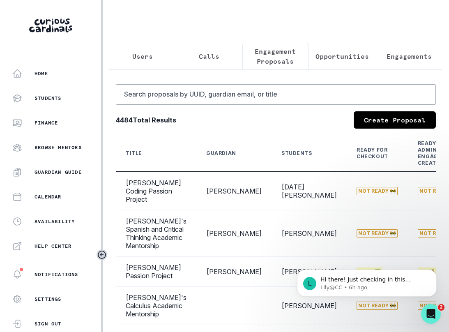 The image size is (449, 332). I want to click on p: Engagement Proposals, so click(275, 56).